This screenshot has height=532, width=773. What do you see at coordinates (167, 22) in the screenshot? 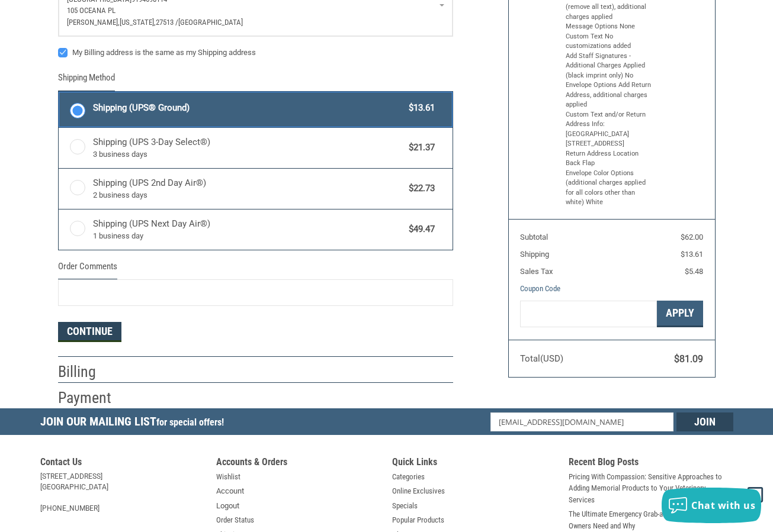
I see `span: 27513 /` at bounding box center [167, 22].